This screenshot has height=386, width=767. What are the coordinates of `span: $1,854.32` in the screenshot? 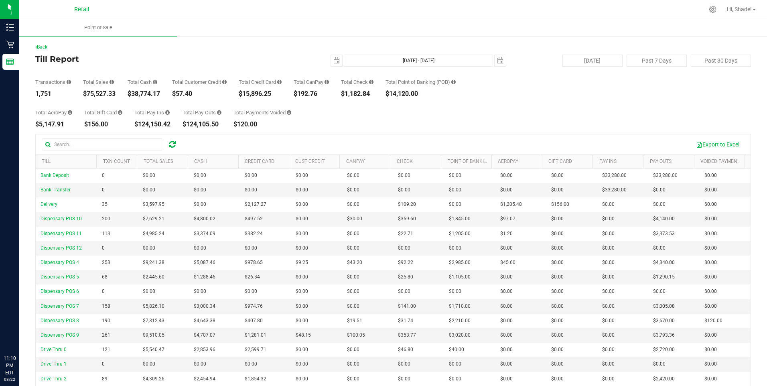 It's located at (256, 379).